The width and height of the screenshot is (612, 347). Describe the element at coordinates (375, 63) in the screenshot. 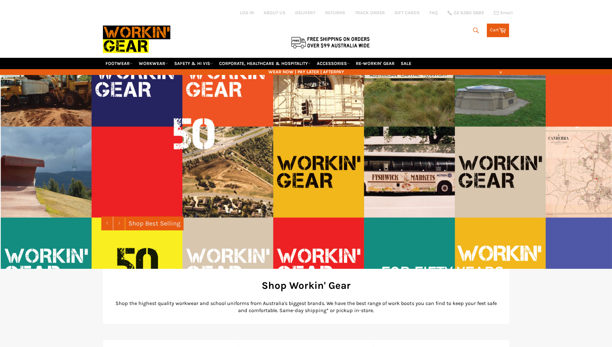

I see `a: RE-WORKIN' GEAR` at that location.